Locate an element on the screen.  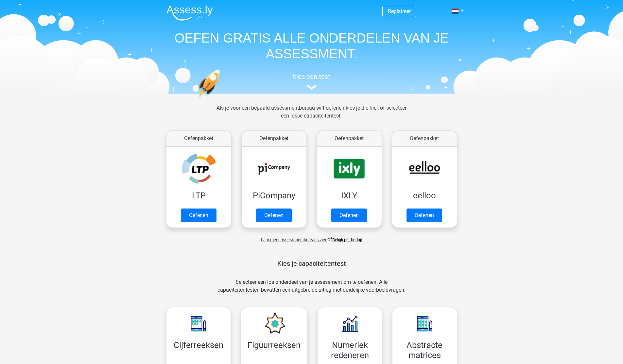
h1: OEFEN GRATIS ALLE ONDERDELEN VAN JE ASSESSMENT. is located at coordinates (312, 46).